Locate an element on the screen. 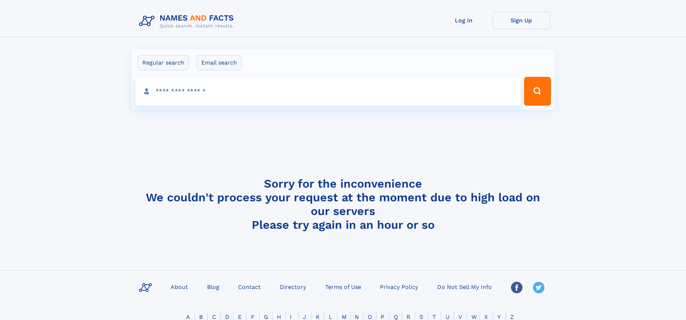  label: Regular search is located at coordinates (163, 63).